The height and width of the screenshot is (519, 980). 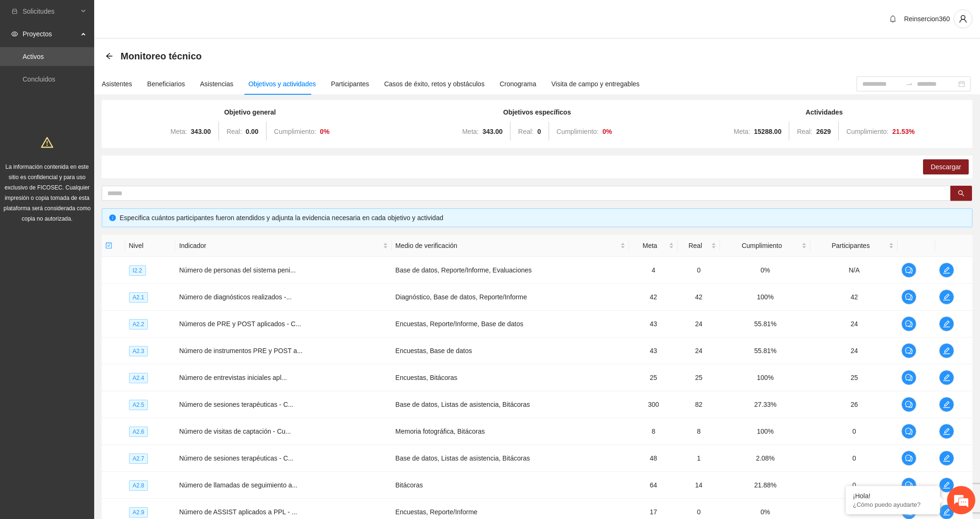 What do you see at coordinates (964, 19) in the screenshot?
I see `span: user` at bounding box center [964, 19].